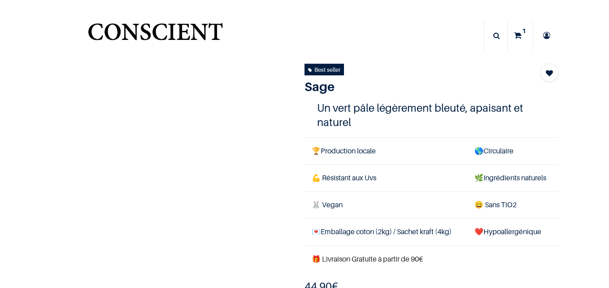  Describe the element at coordinates (155, 35) in the screenshot. I see `span: Logo of Conscient` at that location.